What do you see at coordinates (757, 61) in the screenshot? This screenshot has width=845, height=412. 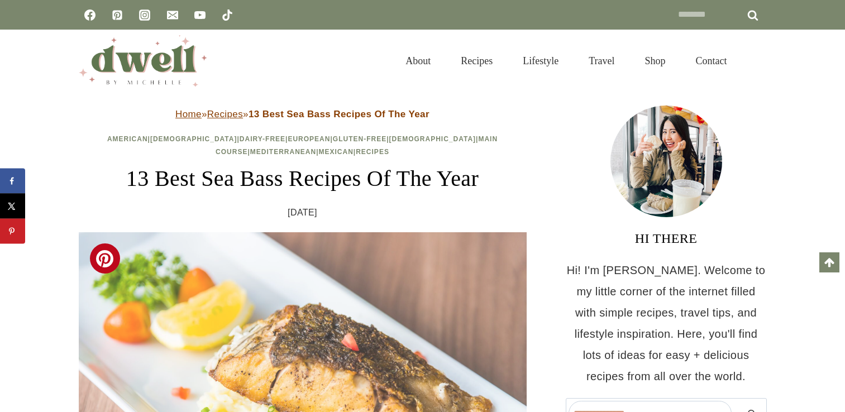 I see `button: View Search Form` at bounding box center [757, 61].